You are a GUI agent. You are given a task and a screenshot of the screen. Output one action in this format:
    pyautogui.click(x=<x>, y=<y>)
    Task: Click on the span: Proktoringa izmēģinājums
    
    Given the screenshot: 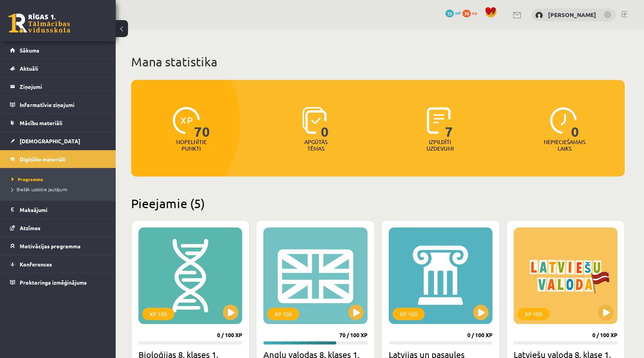 What is the action you would take?
    pyautogui.click(x=53, y=282)
    